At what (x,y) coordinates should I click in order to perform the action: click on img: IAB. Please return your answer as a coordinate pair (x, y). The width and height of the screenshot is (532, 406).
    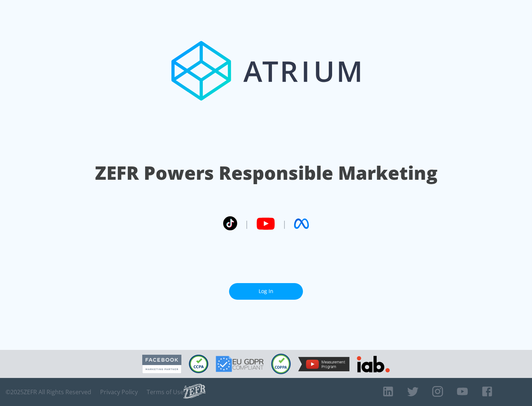
    Looking at the image, I should click on (373, 364).